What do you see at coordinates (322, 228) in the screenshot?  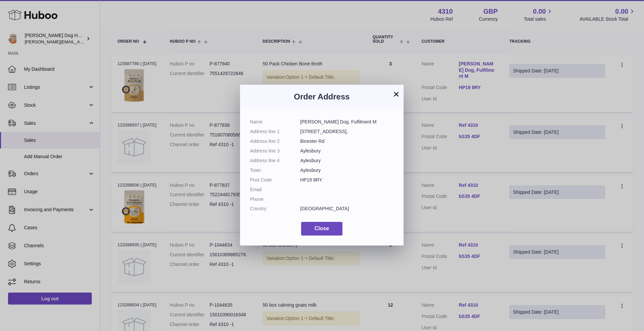 I see `span: Close` at bounding box center [322, 228].